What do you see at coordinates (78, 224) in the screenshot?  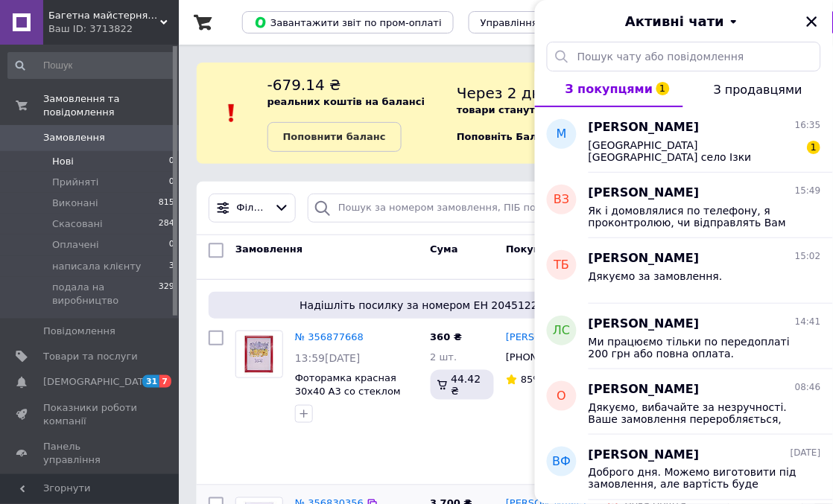 I see `span: Скасовані` at bounding box center [78, 224].